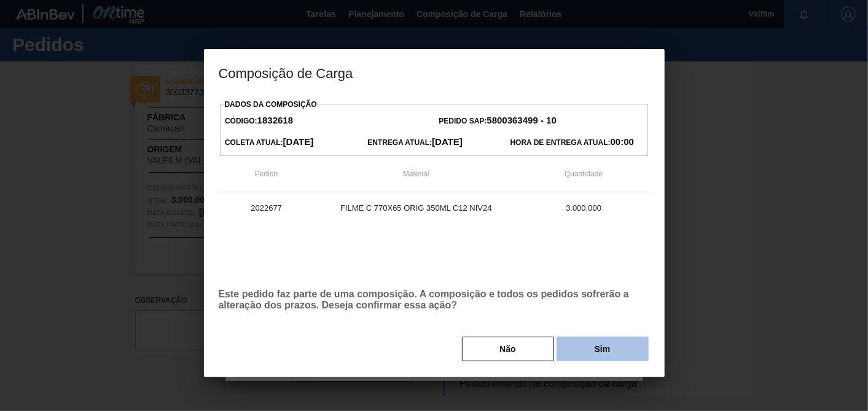  I want to click on p: Este pedido faz parte de uma composição. A composição e todos os pedidos sofrerão a alteração dos..., so click(434, 300).